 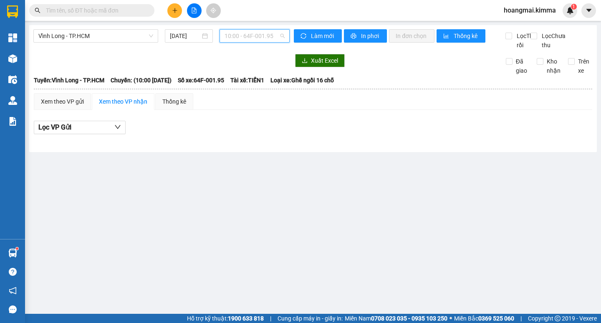 What do you see at coordinates (570, 10) in the screenshot?
I see `img: icon-new-feature` at bounding box center [570, 10].